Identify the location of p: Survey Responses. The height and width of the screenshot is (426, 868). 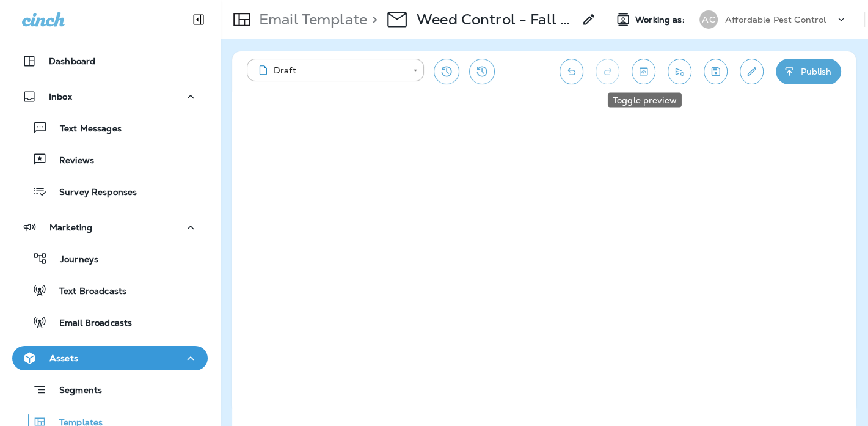
(92, 193).